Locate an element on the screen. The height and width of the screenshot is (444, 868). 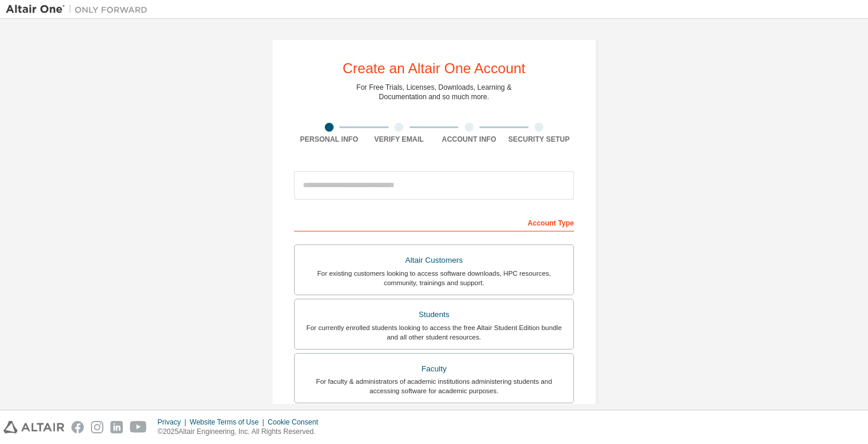
div: Cookie Consent is located at coordinates (296, 422).